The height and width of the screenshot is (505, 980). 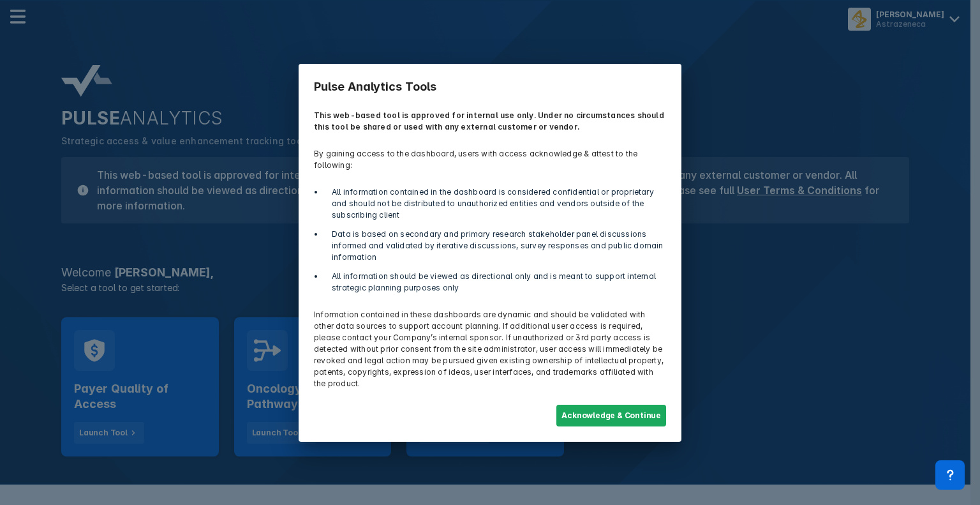 What do you see at coordinates (495, 282) in the screenshot?
I see `li: All information should be viewed as directional only and is meant to support internal strategic p...` at bounding box center [495, 282].